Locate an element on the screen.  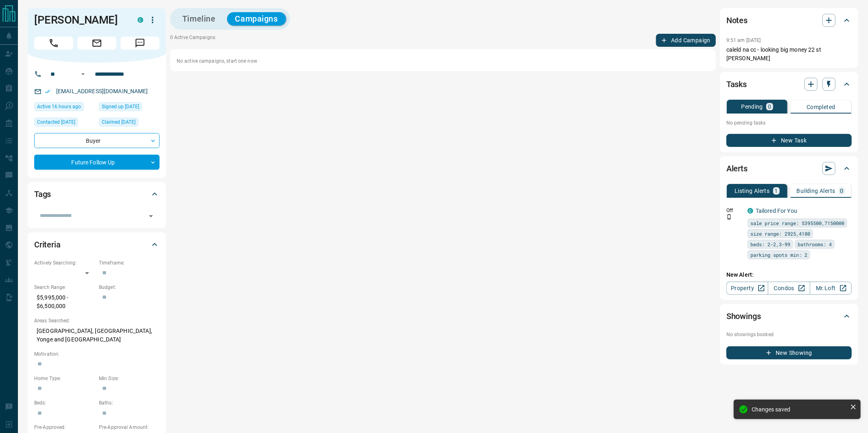
div: Criteria is located at coordinates (97, 245).